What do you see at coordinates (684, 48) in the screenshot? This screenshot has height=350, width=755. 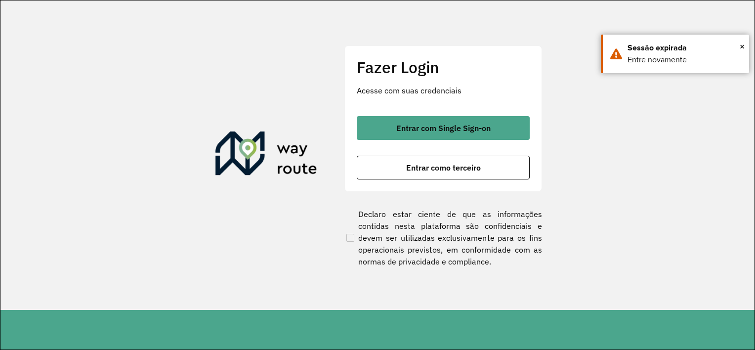 I see `div: Sessão expirada` at bounding box center [684, 48].